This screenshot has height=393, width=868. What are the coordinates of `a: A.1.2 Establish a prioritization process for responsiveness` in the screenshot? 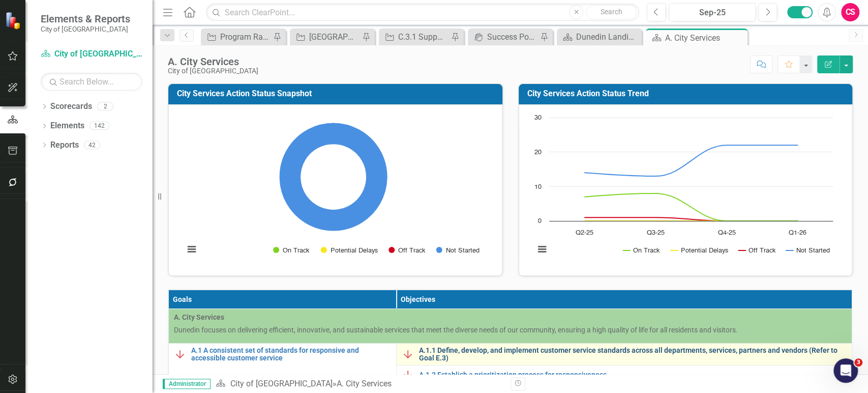 It's located at (633, 375).